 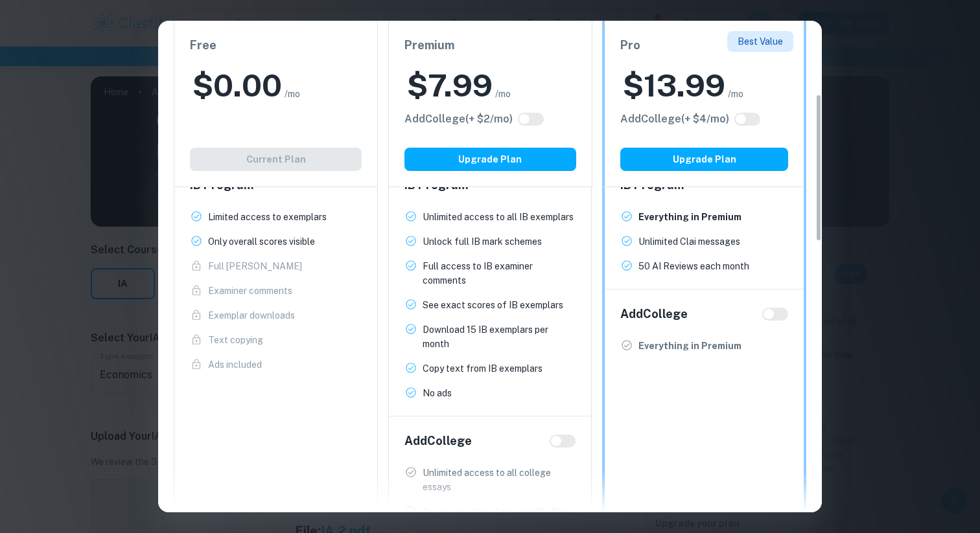 I want to click on p: Unlimited Clai messages, so click(x=689, y=242).